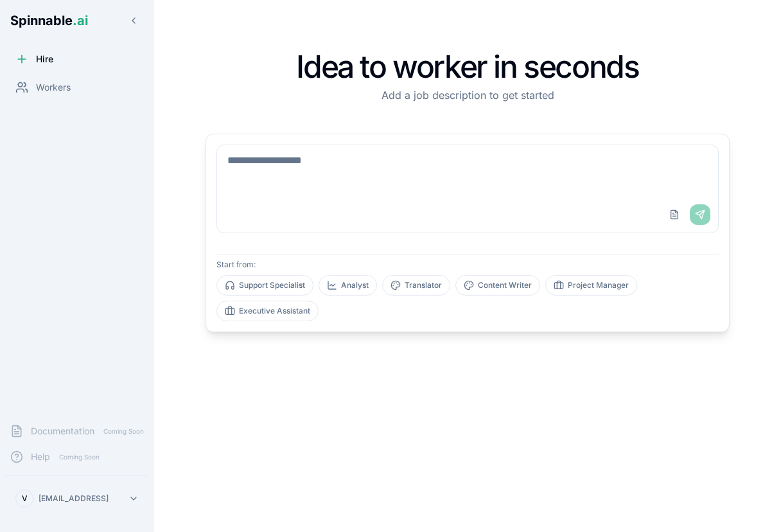  What do you see at coordinates (467, 67) in the screenshot?
I see `h1: Idea to worker in seconds` at bounding box center [467, 67].